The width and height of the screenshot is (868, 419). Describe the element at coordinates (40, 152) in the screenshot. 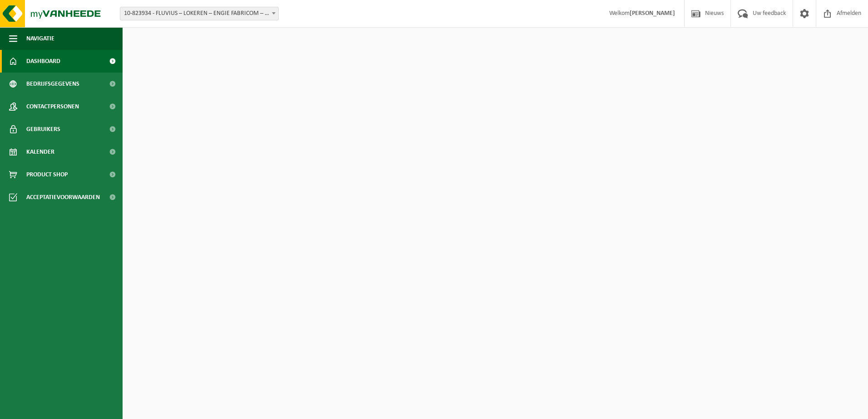

I see `span: Kalender` at that location.